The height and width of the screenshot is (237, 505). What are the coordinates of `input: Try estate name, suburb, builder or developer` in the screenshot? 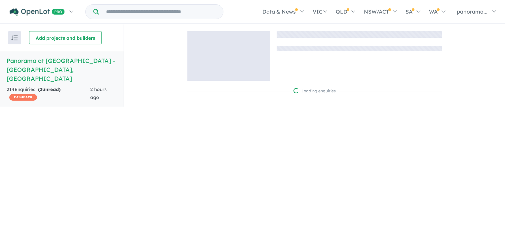 It's located at (161, 12).